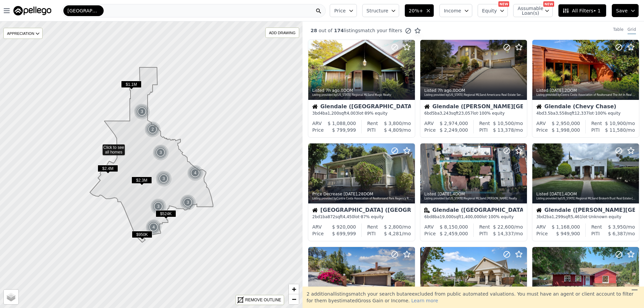 This screenshot has width=644, height=308. What do you see at coordinates (566, 130) in the screenshot?
I see `span: $ 1,998,000` at bounding box center [566, 130].